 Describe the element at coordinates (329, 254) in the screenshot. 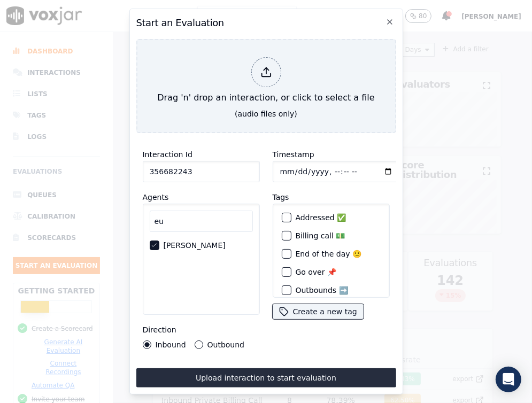

I see `label: End of the day 🙁` at that location.